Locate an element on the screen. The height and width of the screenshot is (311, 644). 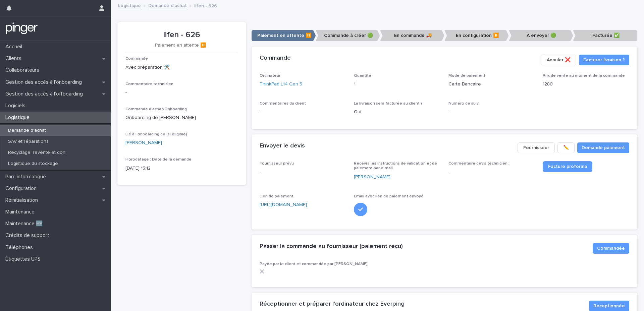
h2: Commande is located at coordinates (275, 58).